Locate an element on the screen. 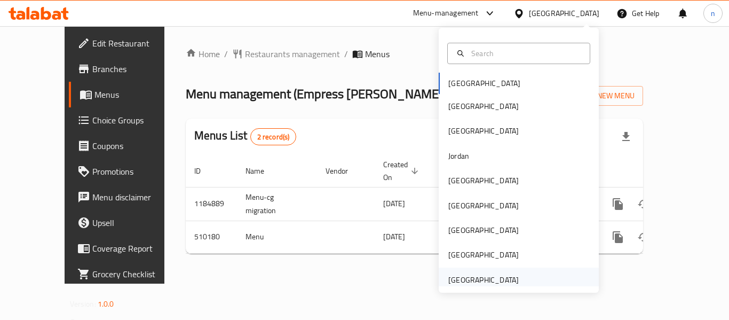 Image resolution: width=729 pixels, height=320 pixels. td: Menu-cg migration is located at coordinates (277, 203).